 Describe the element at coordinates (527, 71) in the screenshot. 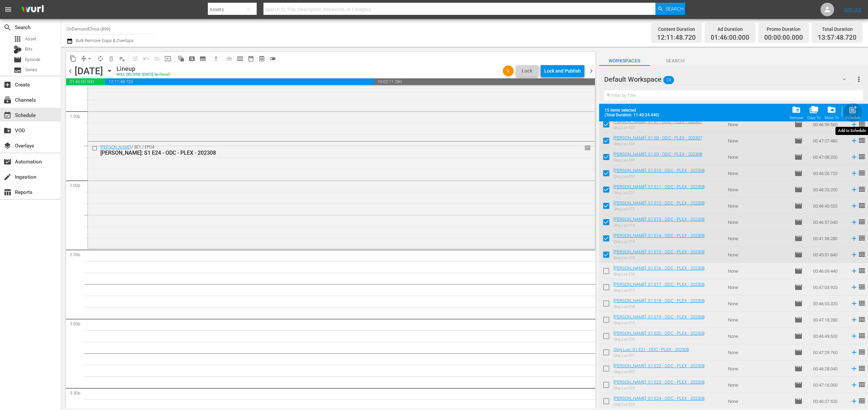

I see `button: Lock` at that location.